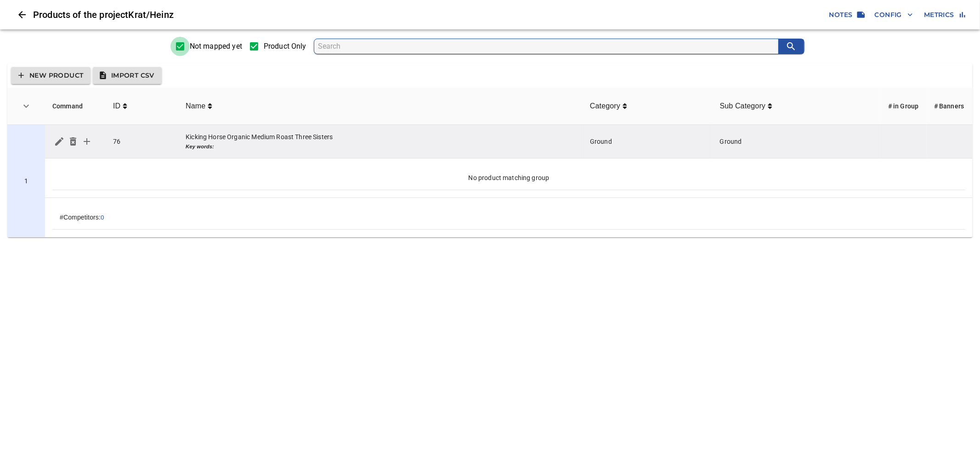 Image resolution: width=980 pixels, height=457 pixels. Describe the element at coordinates (490, 162) in the screenshot. I see `table: simple table` at that location.